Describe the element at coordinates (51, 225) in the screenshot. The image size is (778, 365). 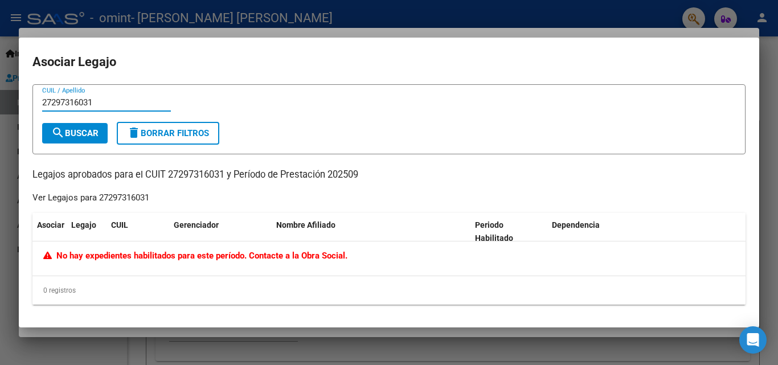
I see `span: Asociar` at that location.